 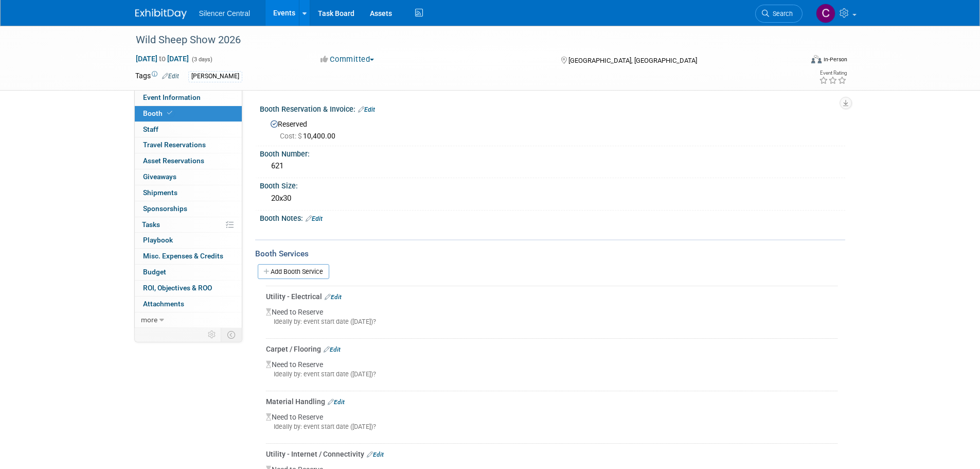 I want to click on a: Booth, so click(x=188, y=114).